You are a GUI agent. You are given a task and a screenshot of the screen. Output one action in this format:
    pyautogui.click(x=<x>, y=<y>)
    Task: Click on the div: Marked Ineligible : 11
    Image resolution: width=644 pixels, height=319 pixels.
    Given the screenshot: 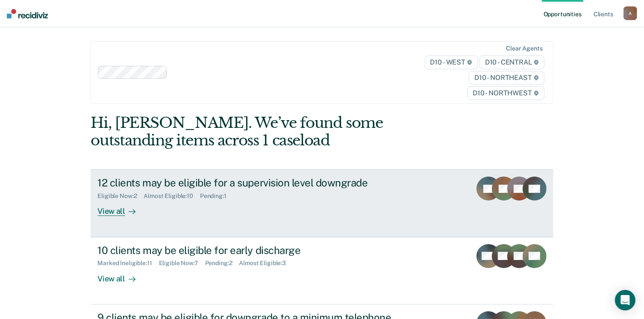 What is the action you would take?
    pyautogui.click(x=128, y=263)
    